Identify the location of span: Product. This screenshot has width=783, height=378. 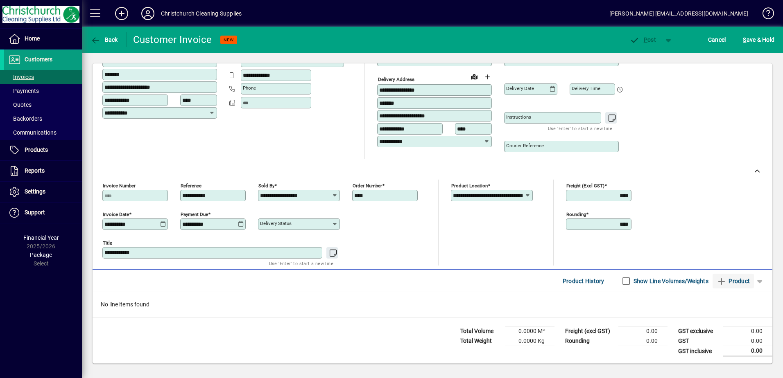
(733, 281).